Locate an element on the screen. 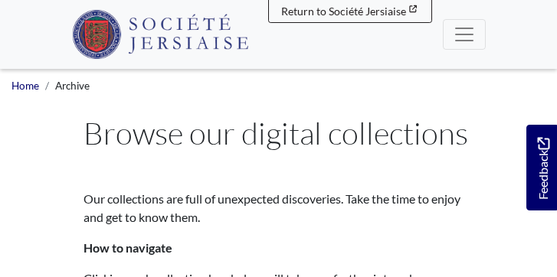 The width and height of the screenshot is (557, 277). p: Our collections are full of unexpected discoveries. Take the time to enjoy and get to know them. is located at coordinates (279, 208).